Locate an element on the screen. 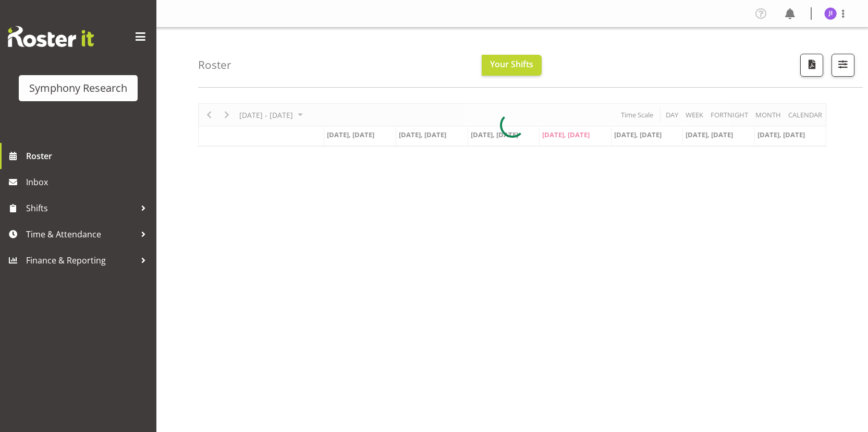 This screenshot has height=432, width=868. span: Finance & Reporting is located at coordinates (81, 261).